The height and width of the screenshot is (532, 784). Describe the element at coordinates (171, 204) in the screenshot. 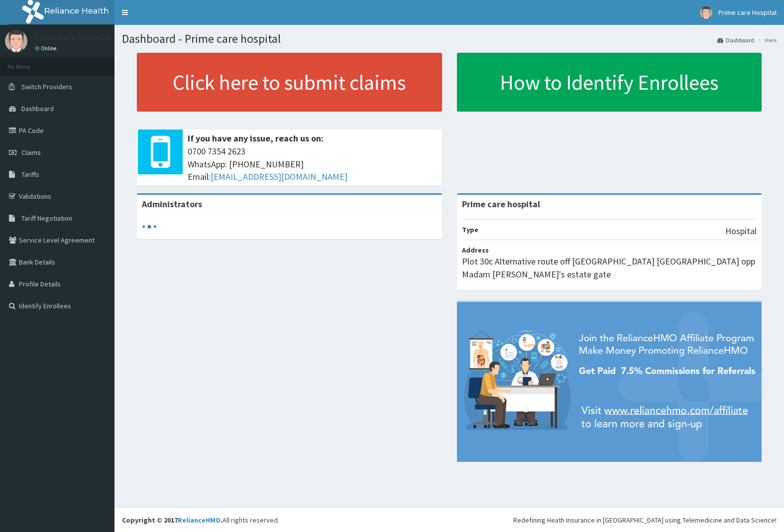

I see `b: Administrators` at that location.